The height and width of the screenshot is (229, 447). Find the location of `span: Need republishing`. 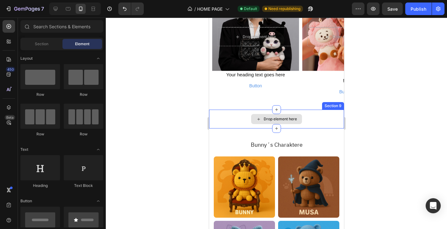

span: Need republishing is located at coordinates (284, 9).